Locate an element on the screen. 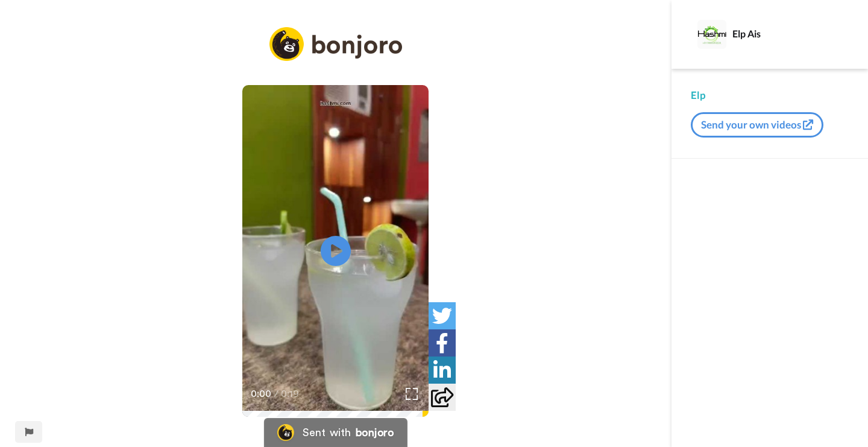 The width and height of the screenshot is (868, 447). div: Sent with is located at coordinates (327, 433).